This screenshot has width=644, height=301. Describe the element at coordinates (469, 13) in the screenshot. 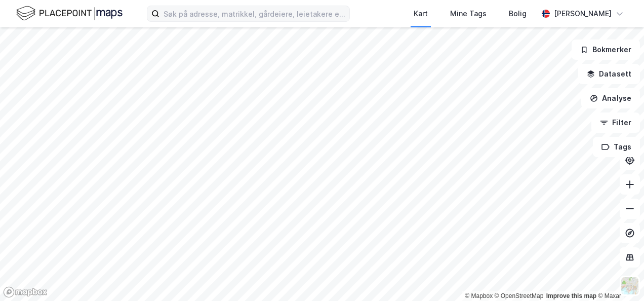

I see `div: Mine Tags` at that location.